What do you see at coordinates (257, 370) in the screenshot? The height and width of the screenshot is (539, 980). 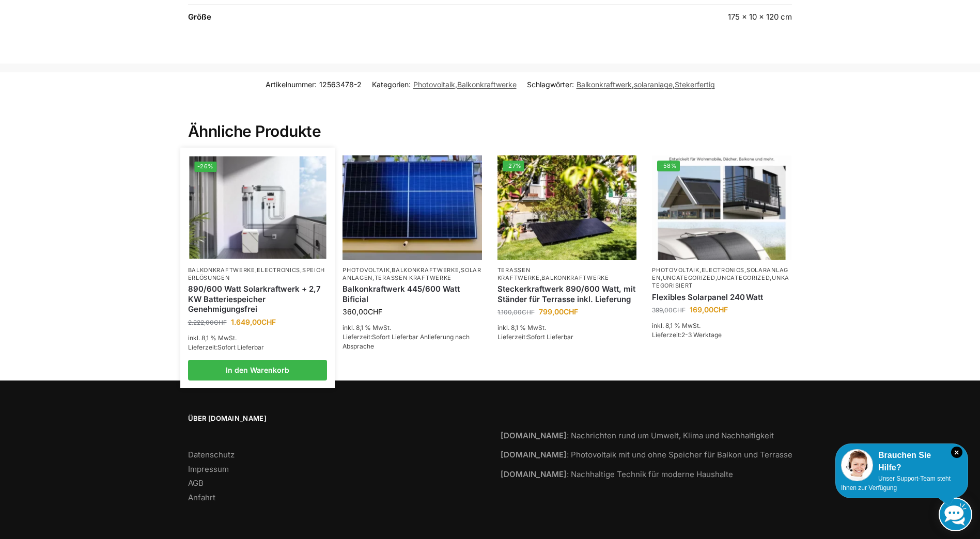 I see `a: In den Warenkorb legen: „890/600 Watt Solarkraftwerk + 2,7 KW Batteriespeicher Genehmigungsfrei“` at bounding box center [257, 370].